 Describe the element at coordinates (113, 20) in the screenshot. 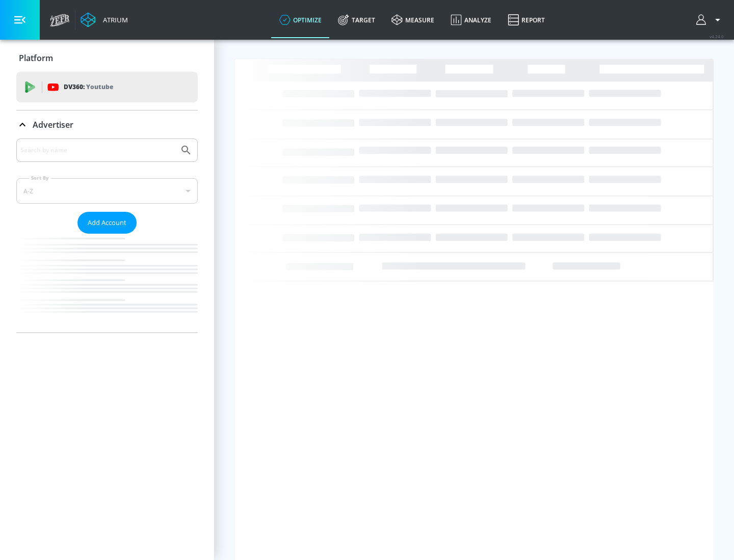

I see `div: Atrium` at that location.